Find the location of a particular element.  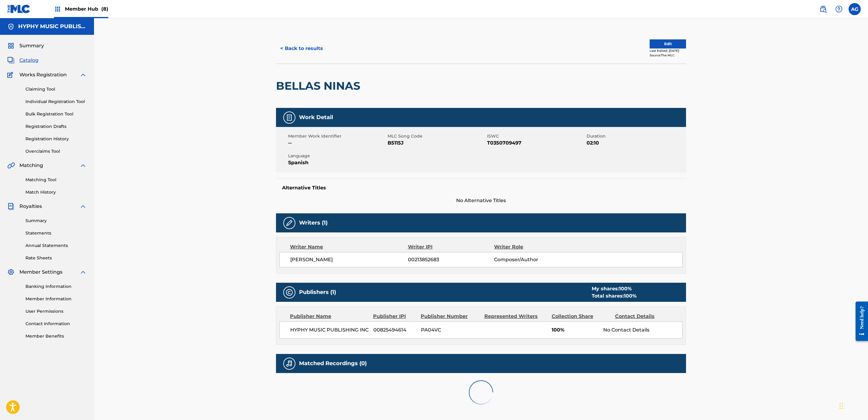

span: Catalog is located at coordinates (29, 60).